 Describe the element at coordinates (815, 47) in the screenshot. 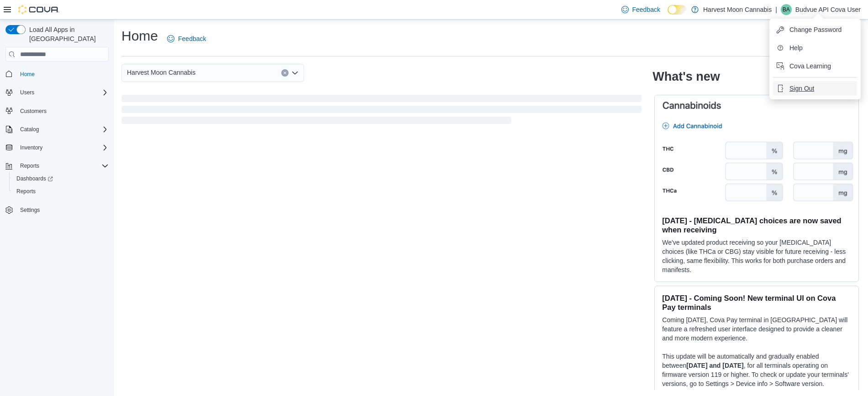

I see `button: Help` at that location.